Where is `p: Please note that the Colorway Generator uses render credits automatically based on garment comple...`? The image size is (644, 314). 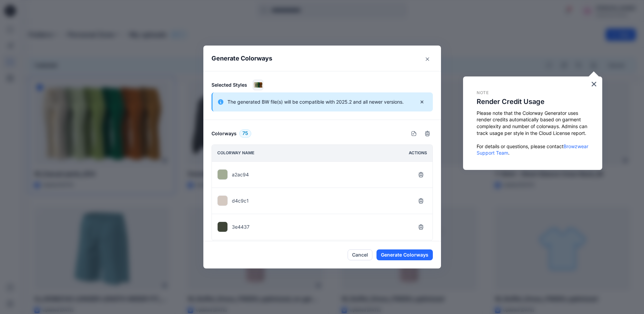 p: Please note that the Colorway Generator uses render credits automatically based on garment comple... is located at coordinates (533, 123).